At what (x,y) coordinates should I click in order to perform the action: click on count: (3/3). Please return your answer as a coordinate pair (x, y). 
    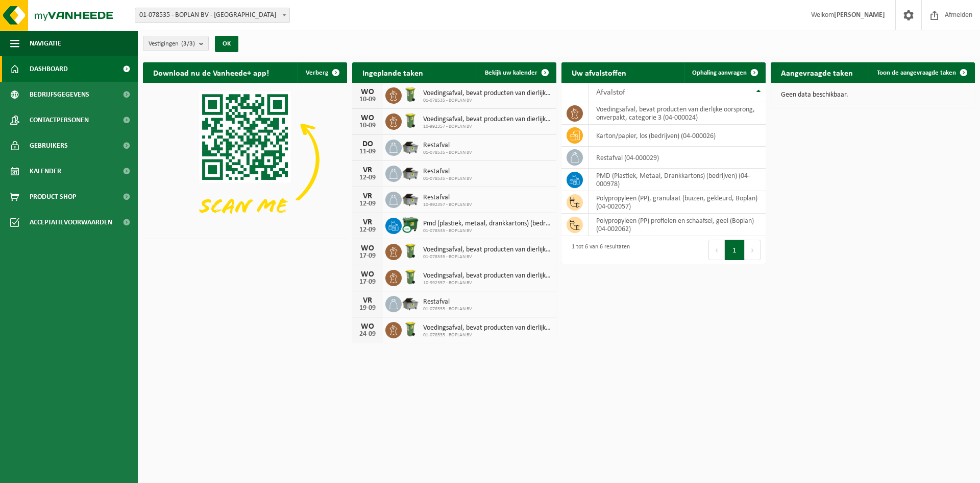
    Looking at the image, I should click on (188, 44).